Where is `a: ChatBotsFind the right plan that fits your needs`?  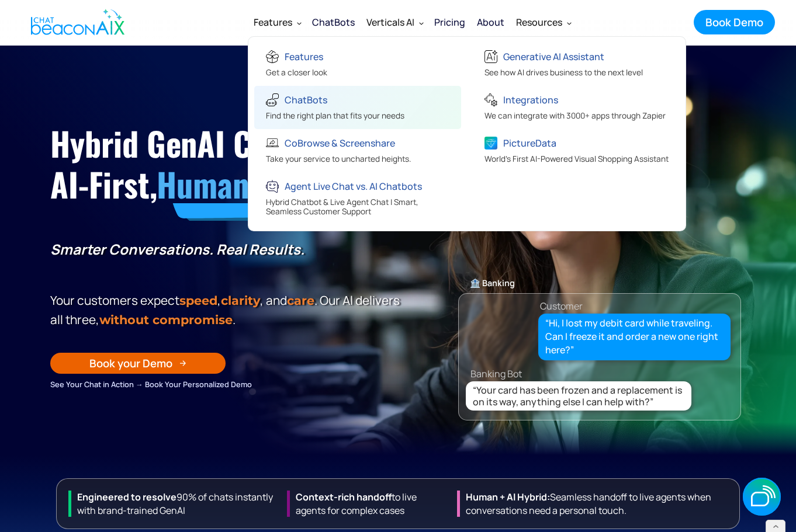 a: ChatBotsFind the right plan that fits your needs is located at coordinates (358, 107).